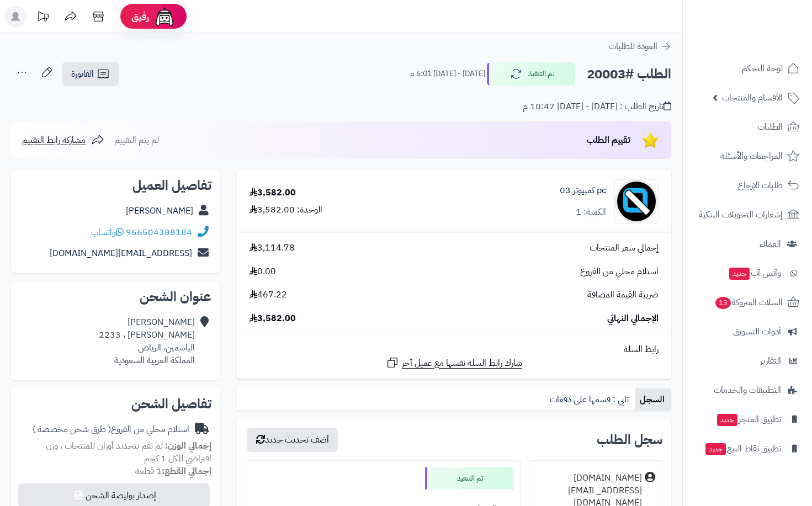 The width and height of the screenshot is (812, 506). Describe the element at coordinates (159, 232) in the screenshot. I see `a: 966504388184` at that location.